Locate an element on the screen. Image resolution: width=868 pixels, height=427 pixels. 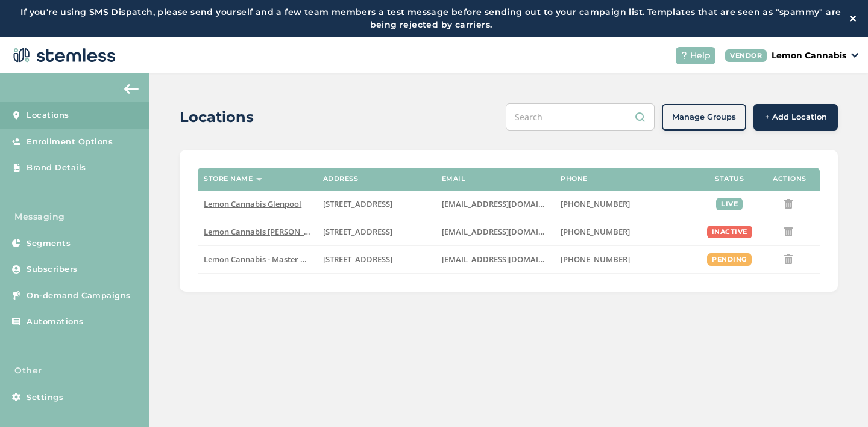
div: VENDOR is located at coordinates (745, 55).